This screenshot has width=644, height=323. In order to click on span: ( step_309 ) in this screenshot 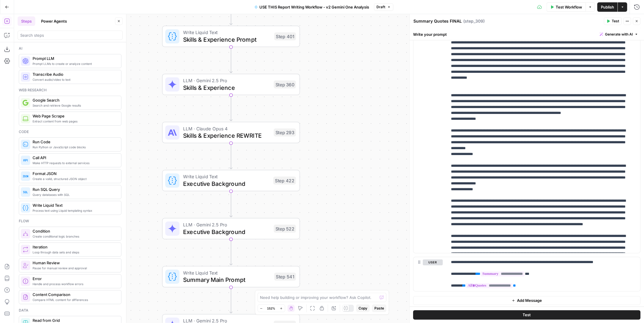, I will do `click(474, 21)`.